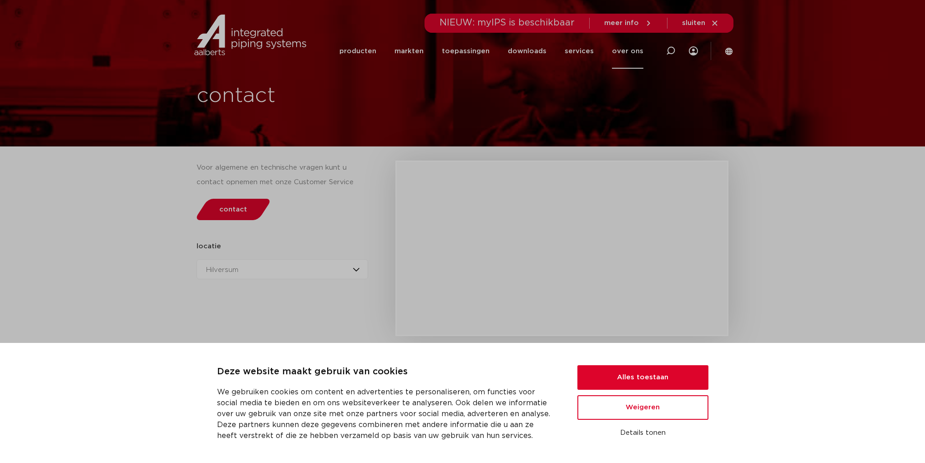 The image size is (925, 463). What do you see at coordinates (694, 23) in the screenshot?
I see `span: sluiten` at bounding box center [694, 23].